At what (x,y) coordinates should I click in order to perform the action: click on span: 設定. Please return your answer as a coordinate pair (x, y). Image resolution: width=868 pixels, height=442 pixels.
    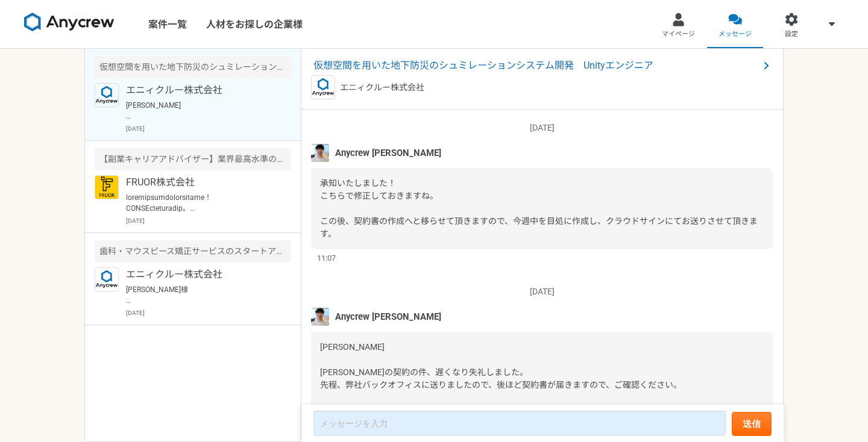
    Looking at the image, I should click on (792, 34).